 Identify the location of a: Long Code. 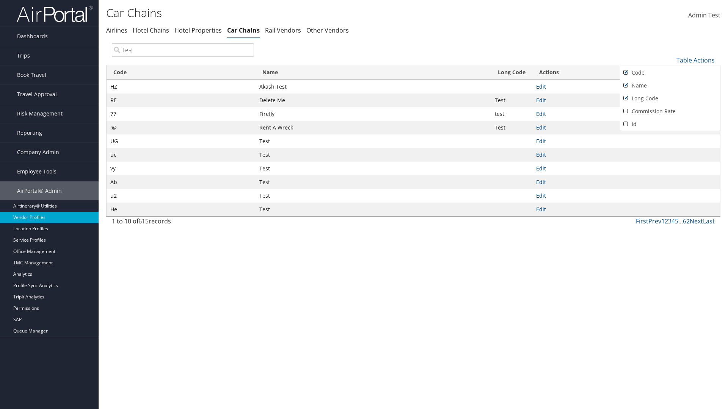
(670, 99).